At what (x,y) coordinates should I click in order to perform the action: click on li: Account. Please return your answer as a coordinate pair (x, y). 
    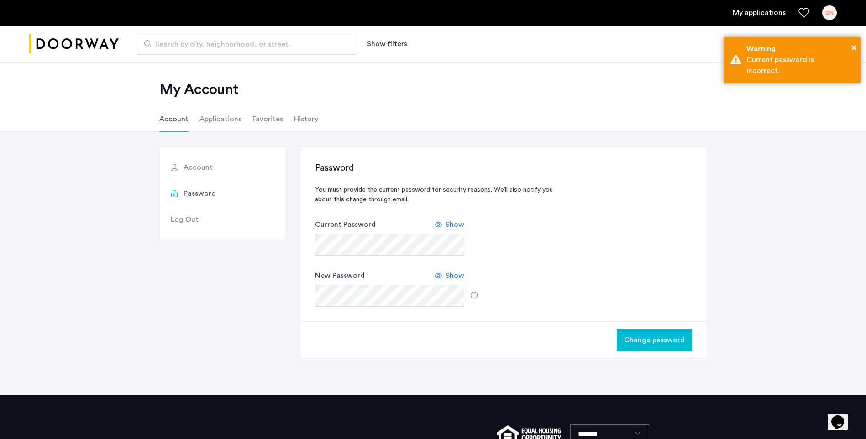
    Looking at the image, I should click on (174, 119).